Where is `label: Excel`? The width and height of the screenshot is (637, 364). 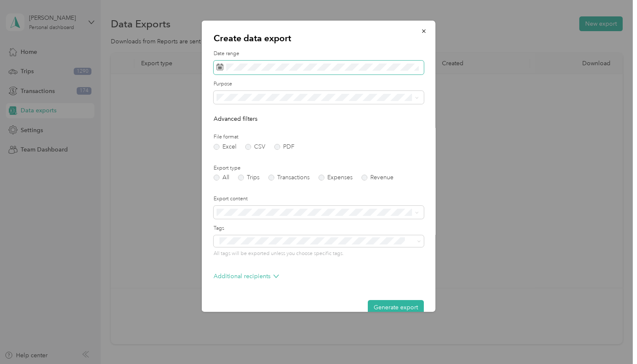 label: Excel is located at coordinates (225, 147).